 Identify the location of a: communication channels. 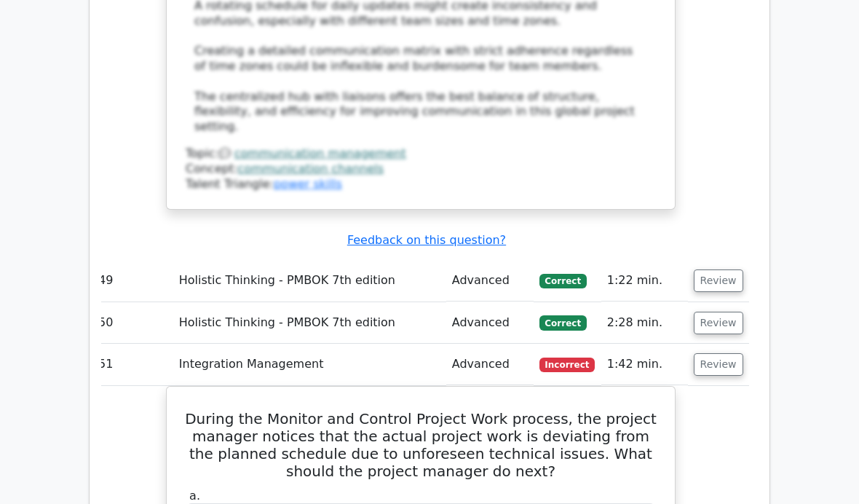
(311, 168).